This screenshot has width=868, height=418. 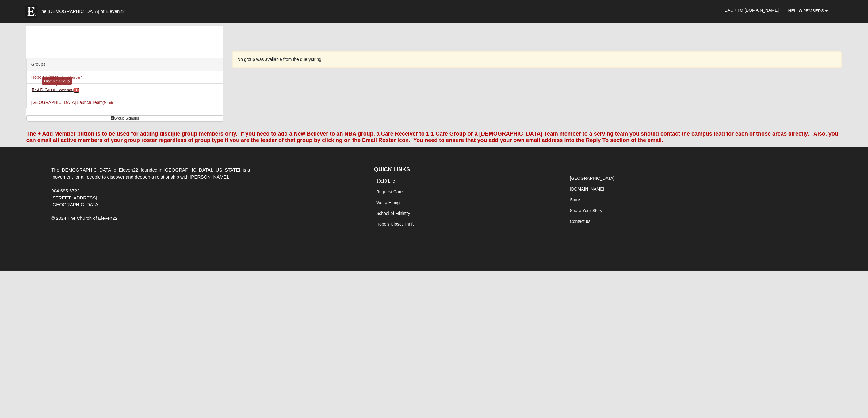 I want to click on a: 10:10 Life, so click(x=386, y=181).